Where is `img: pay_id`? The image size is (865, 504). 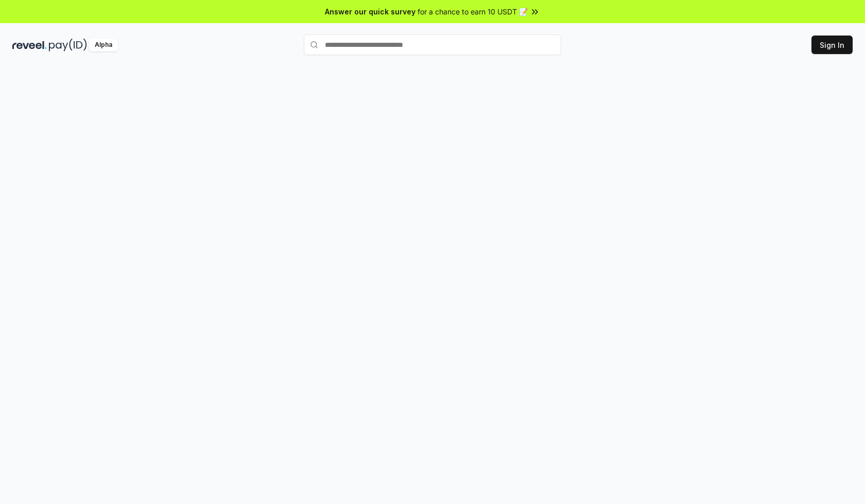 img: pay_id is located at coordinates (68, 45).